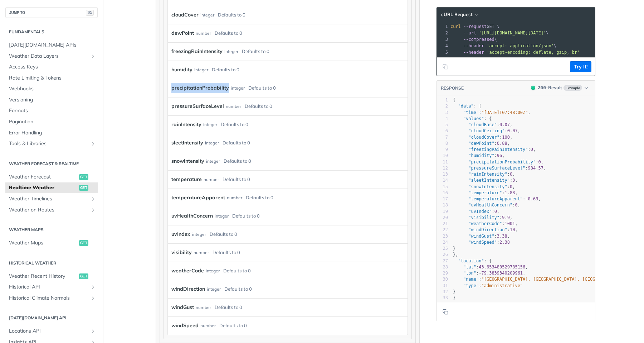 The width and height of the screenshot is (644, 343). Describe the element at coordinates (51, 177) in the screenshot. I see `a: Weather Forecastget` at that location.